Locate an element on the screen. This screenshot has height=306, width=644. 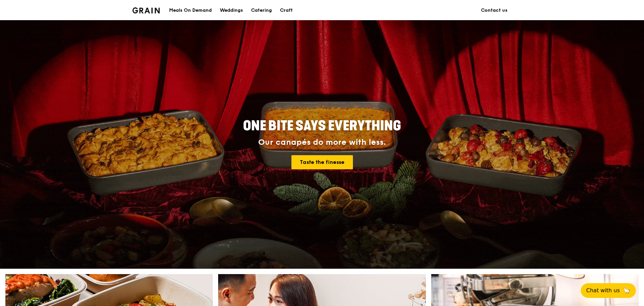
a: Contact us is located at coordinates (494, 10).